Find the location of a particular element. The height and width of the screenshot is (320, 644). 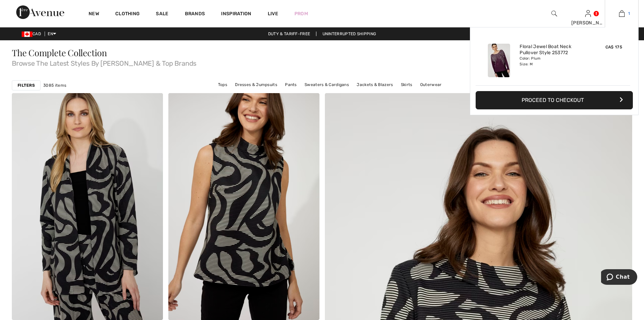

a: Dresses & Jumpsuits is located at coordinates (256, 84).